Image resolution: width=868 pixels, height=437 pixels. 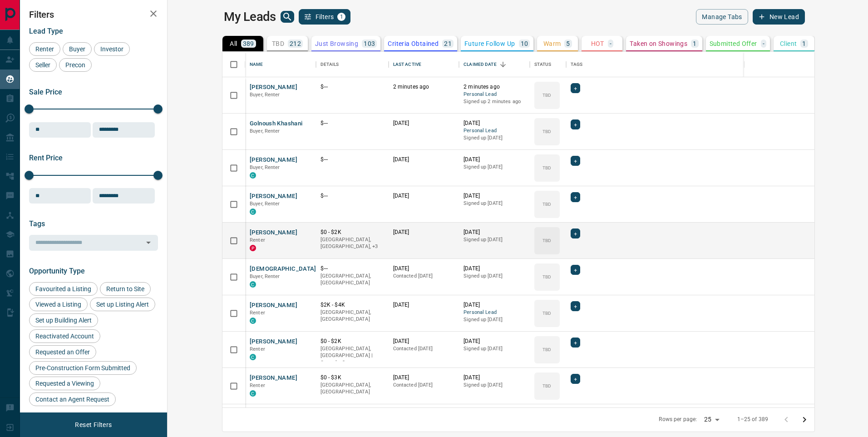 I want to click on h2: Filters, so click(x=94, y=15).